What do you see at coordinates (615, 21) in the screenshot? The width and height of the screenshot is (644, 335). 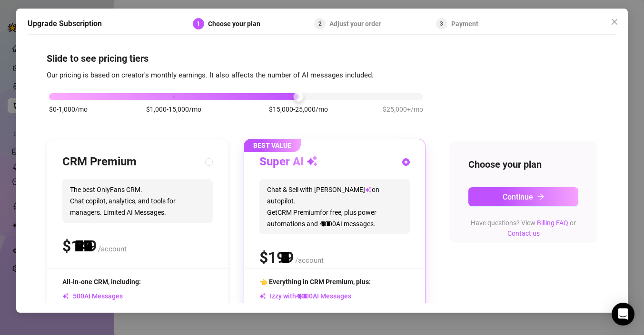 I see `span: close` at bounding box center [615, 21].